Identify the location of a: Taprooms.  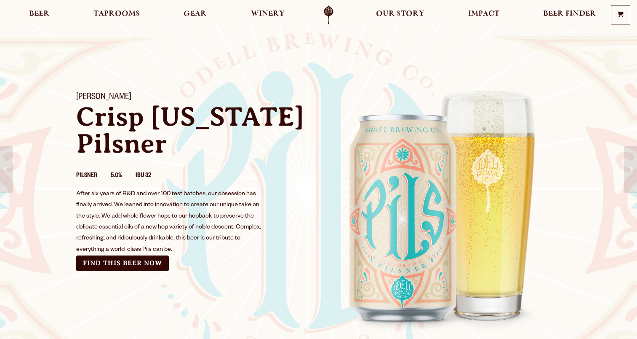
(117, 15).